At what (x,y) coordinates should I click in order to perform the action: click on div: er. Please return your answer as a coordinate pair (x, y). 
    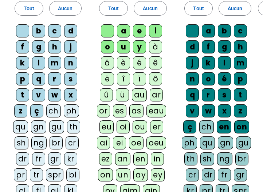
    Looking at the image, I should click on (157, 127).